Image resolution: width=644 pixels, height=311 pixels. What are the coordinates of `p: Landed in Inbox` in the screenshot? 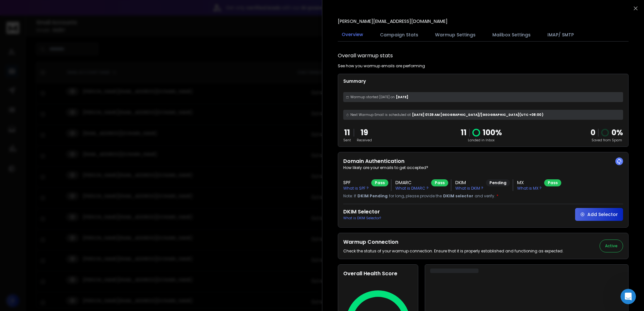 It's located at (481, 140).